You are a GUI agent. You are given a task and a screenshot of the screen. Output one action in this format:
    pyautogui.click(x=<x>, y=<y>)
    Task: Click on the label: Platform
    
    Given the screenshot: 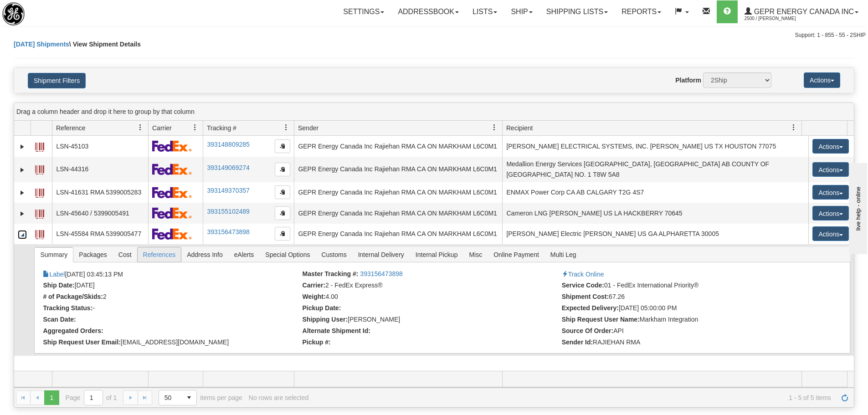 What is the action you would take?
    pyautogui.click(x=688, y=80)
    